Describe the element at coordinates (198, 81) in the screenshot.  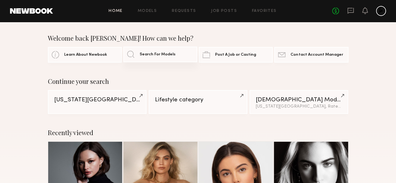
I see `div: Continue your search` at that location.